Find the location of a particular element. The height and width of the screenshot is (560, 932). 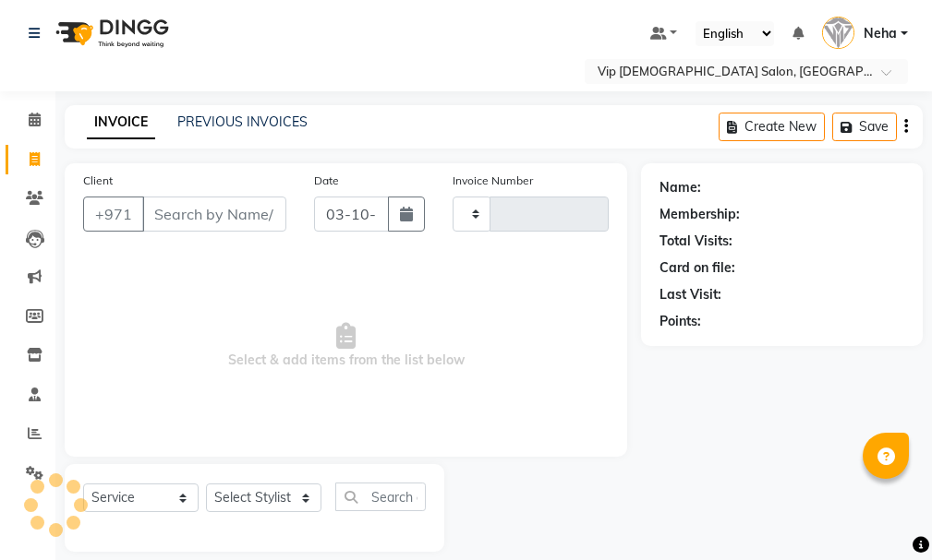

button: +971 is located at coordinates (114, 214).